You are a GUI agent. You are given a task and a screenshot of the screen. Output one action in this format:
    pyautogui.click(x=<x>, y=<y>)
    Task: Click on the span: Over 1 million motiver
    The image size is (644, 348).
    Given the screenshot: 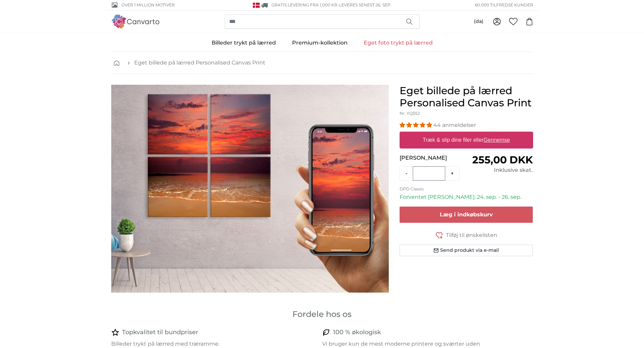 What is the action you would take?
    pyautogui.click(x=148, y=5)
    